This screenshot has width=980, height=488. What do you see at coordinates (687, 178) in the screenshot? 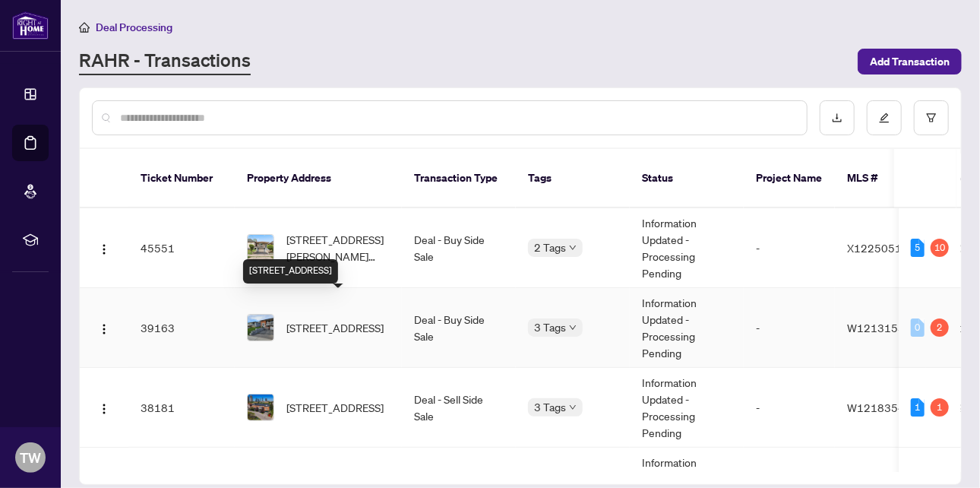
I see `th: Status` at bounding box center [687, 178].